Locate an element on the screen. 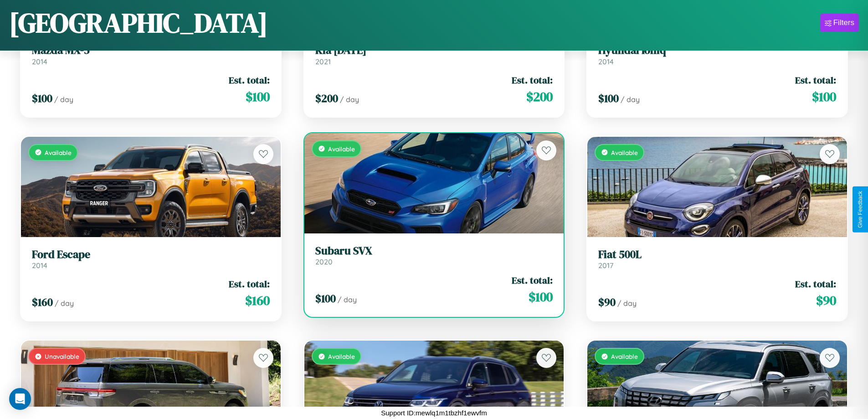 Image resolution: width=868 pixels, height=419 pixels. h3: Hyundai Ioniq is located at coordinates (717, 50).